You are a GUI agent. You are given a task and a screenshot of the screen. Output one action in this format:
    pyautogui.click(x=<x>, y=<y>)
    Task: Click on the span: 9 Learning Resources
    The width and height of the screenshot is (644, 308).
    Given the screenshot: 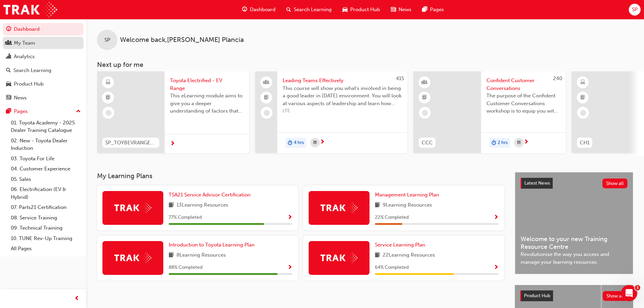 What is the action you would take?
    pyautogui.click(x=407, y=205)
    